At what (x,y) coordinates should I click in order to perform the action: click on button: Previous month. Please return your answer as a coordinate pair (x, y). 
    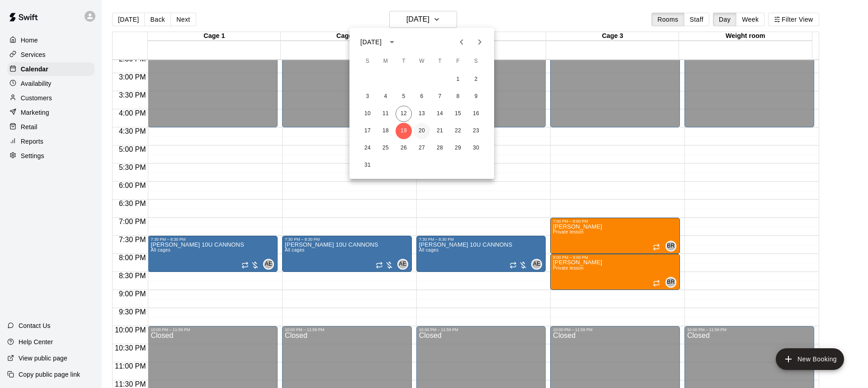
    Looking at the image, I should click on (462, 42).